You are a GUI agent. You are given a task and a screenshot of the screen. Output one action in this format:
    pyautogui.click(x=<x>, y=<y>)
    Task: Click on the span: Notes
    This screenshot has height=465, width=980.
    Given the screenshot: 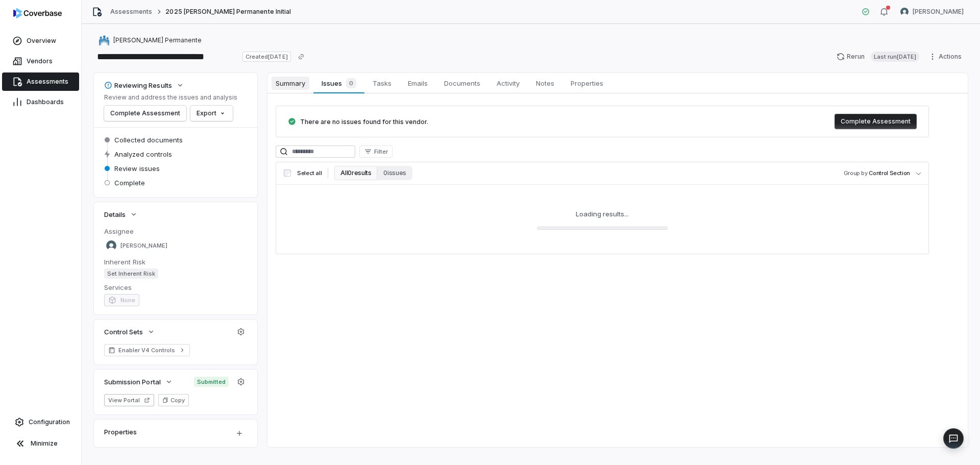 What is the action you would take?
    pyautogui.click(x=545, y=83)
    